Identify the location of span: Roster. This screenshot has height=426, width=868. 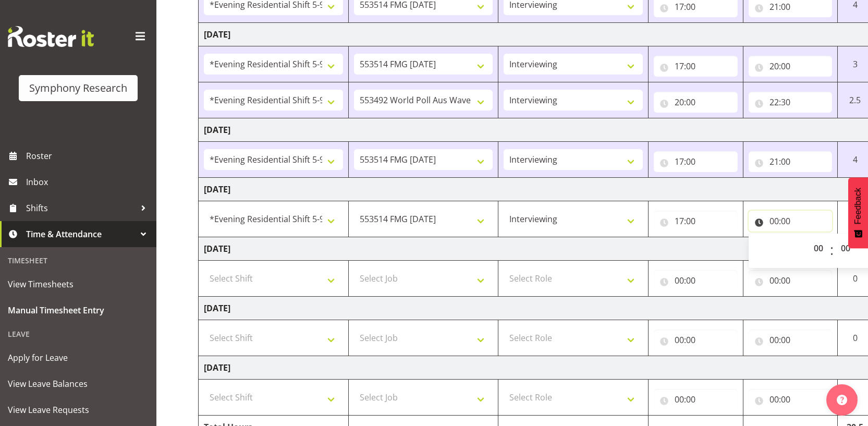
(89, 156).